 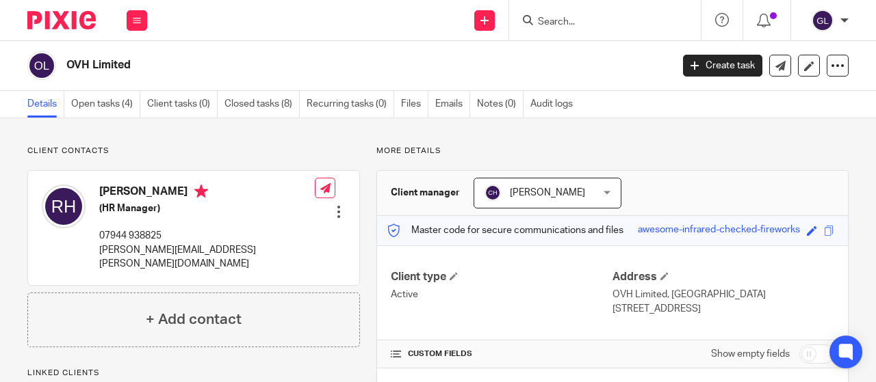 What do you see at coordinates (722, 66) in the screenshot?
I see `a: Create task` at bounding box center [722, 66].